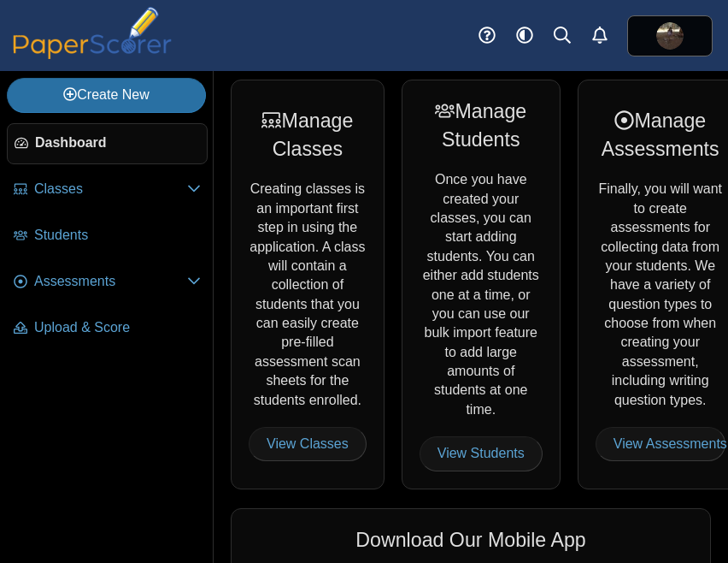  I want to click on a: ps.Zat9T1XFGlGDo9rV, so click(670, 36).